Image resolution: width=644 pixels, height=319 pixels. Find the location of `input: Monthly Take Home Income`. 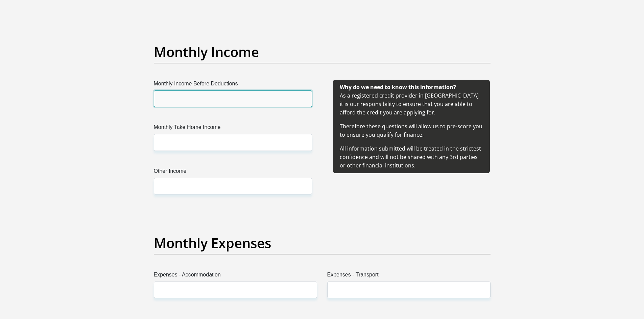

input: Monthly Take Home Income is located at coordinates (233, 142).